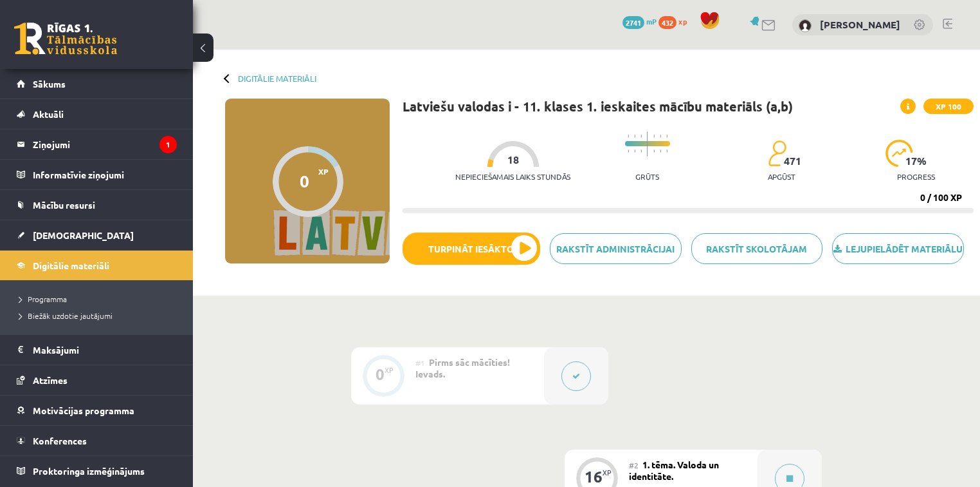  What do you see at coordinates (757, 248) in the screenshot?
I see `a: Rakstīt skolotājam` at bounding box center [757, 248].